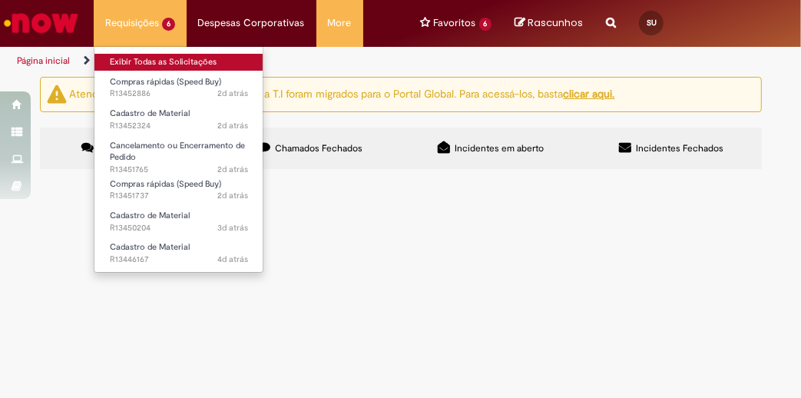 The image size is (801, 398). I want to click on ul: Requisições, so click(178, 159).